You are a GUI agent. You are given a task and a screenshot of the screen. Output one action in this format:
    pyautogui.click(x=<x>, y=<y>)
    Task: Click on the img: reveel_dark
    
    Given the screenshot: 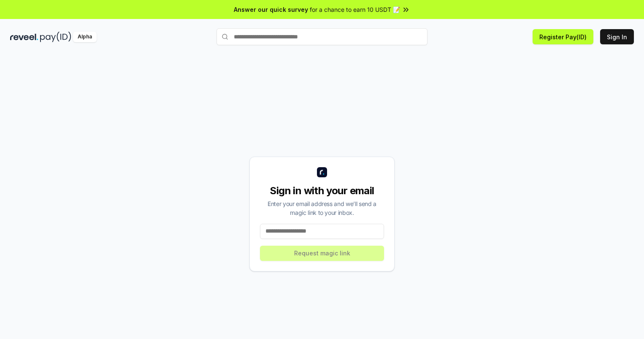 What is the action you would take?
    pyautogui.click(x=24, y=37)
    